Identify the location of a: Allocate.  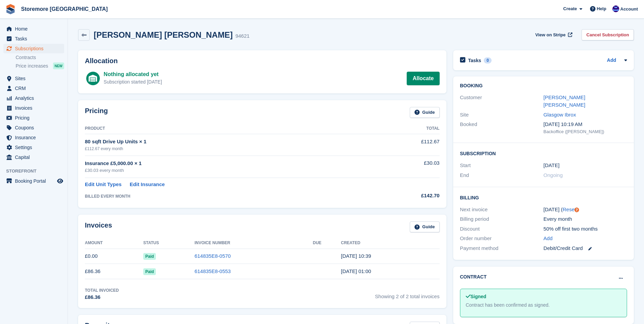
(423, 78).